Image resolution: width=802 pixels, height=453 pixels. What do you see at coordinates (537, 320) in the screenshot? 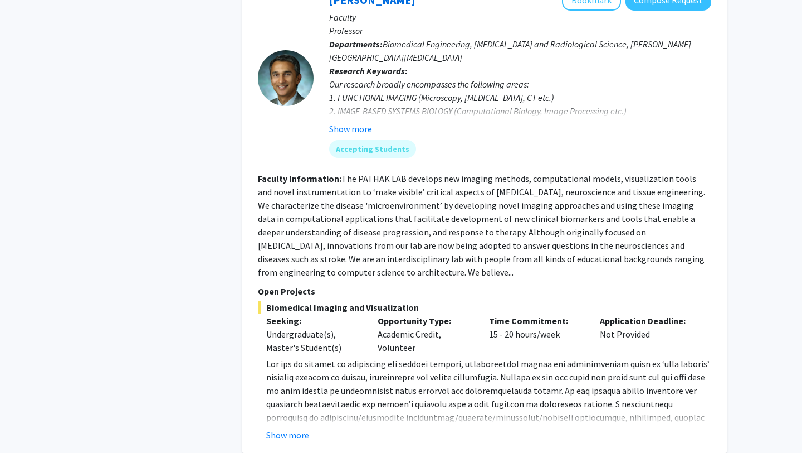
I see `p: Time Commitment:` at bounding box center [537, 320].